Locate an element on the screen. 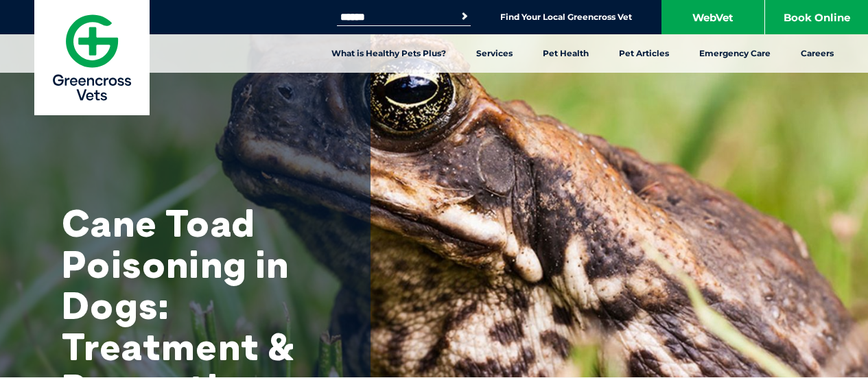 The height and width of the screenshot is (378, 868). button: Search is located at coordinates (465, 16).